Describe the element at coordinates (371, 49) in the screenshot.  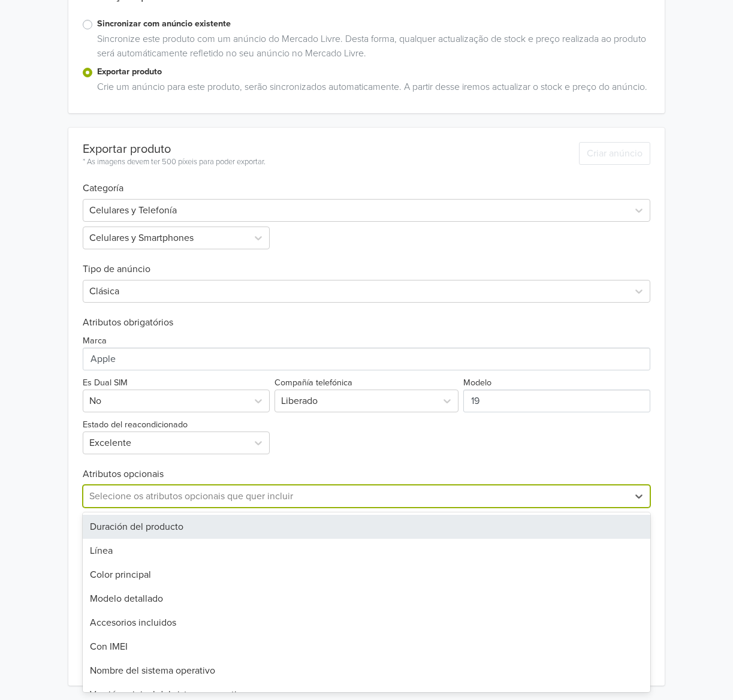
I see `div: Sincronize este produto com um anúncio do Mercado Livre. Desta forma, qualquer actualização de st...` at that location.